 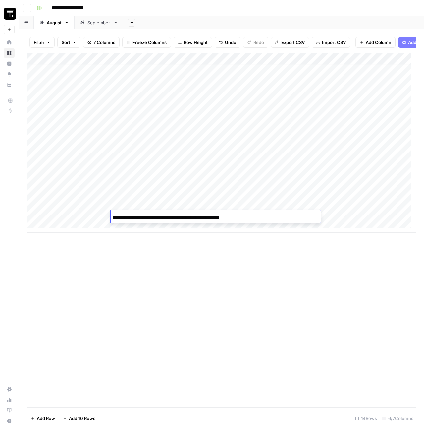 What do you see at coordinates (146, 42) in the screenshot?
I see `button: Freeze Columns` at bounding box center [146, 42].